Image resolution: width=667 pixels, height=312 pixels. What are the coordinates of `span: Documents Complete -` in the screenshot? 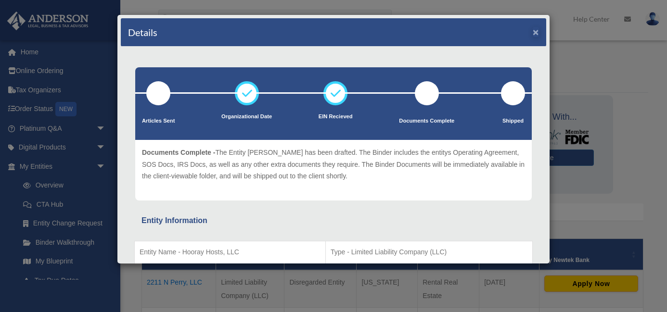 It's located at (179, 153).